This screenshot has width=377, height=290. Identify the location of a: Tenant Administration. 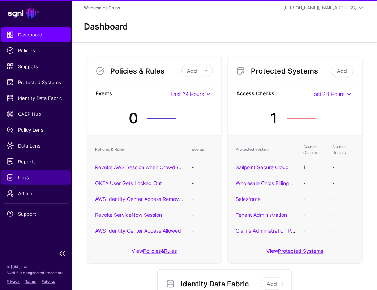
(262, 215).